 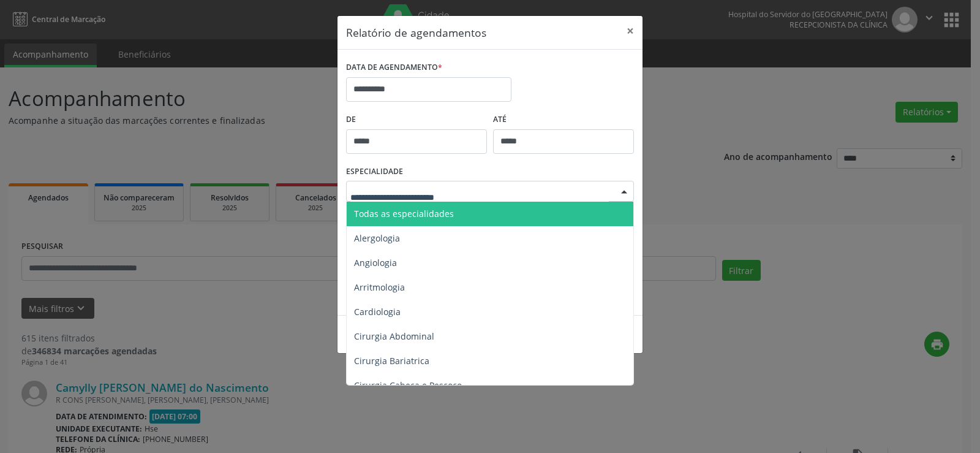 What do you see at coordinates (377, 312) in the screenshot?
I see `span: Cardiologia` at bounding box center [377, 312].